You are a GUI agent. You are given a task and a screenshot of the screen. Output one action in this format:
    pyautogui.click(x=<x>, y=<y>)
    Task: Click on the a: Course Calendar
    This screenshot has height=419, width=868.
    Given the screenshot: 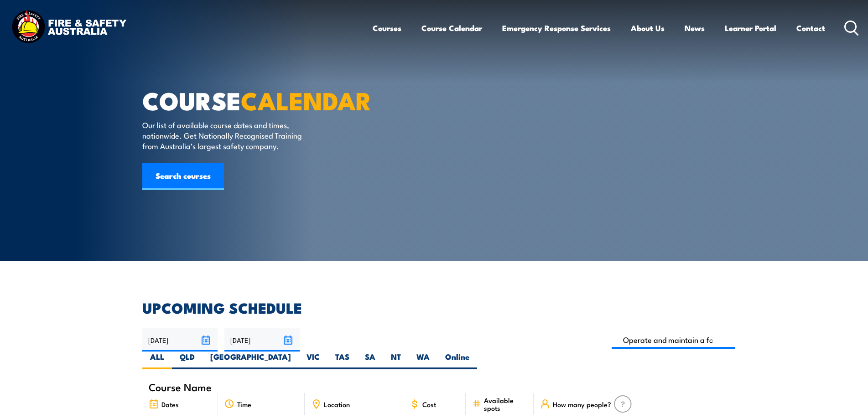 What is the action you would take?
    pyautogui.click(x=452, y=28)
    